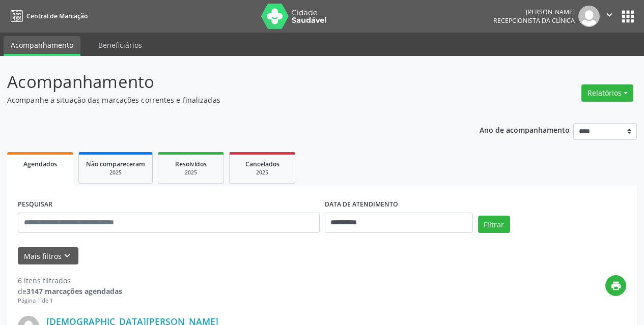 This screenshot has height=325, width=644. What do you see at coordinates (615, 285) in the screenshot?
I see `button: print` at bounding box center [615, 285].